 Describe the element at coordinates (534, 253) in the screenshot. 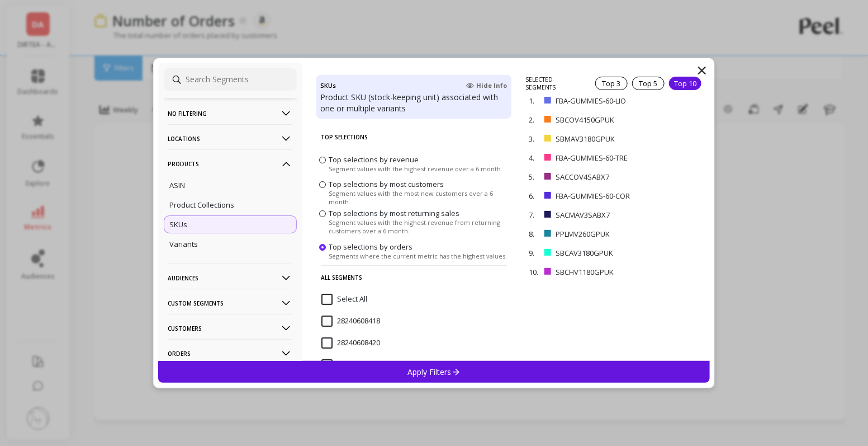

I see `p: 9.` at that location.